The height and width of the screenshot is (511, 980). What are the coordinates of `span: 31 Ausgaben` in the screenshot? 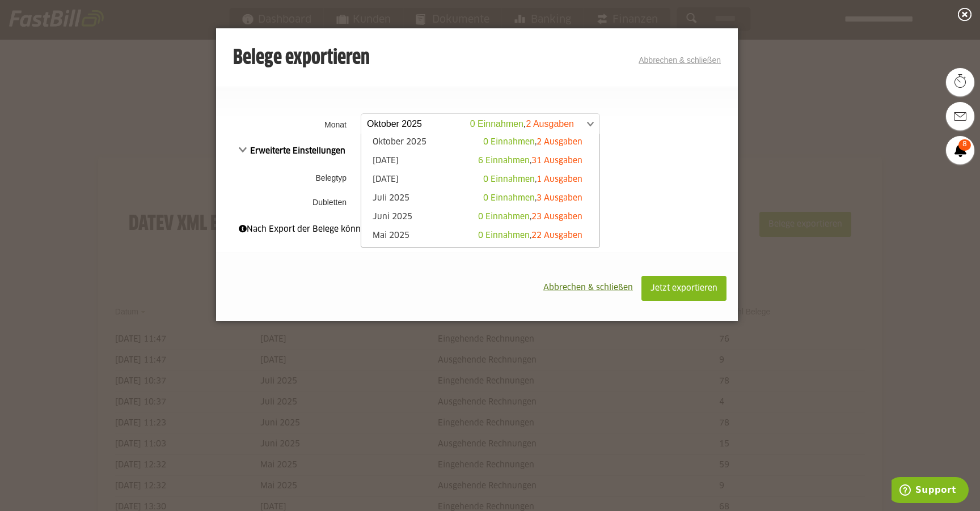 It's located at (557, 161).